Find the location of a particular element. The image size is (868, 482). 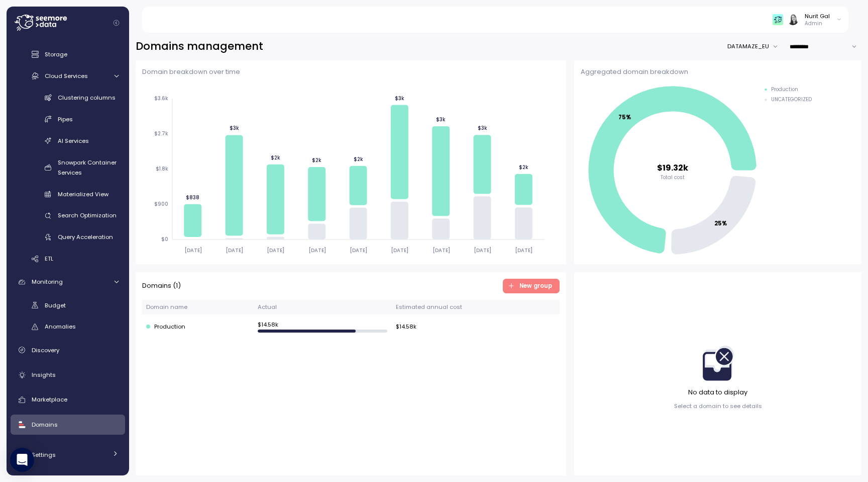

span: ETL is located at coordinates (49, 258).